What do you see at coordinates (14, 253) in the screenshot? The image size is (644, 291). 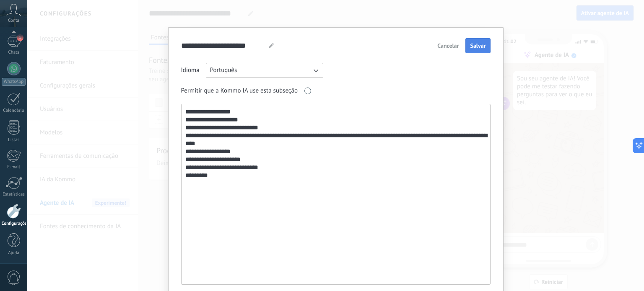 I see `div: Ajuda` at bounding box center [14, 253].